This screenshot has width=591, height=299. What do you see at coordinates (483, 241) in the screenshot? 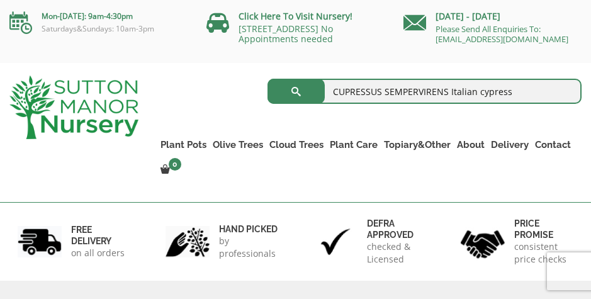
I see `img: 4.jpg` at bounding box center [483, 241].